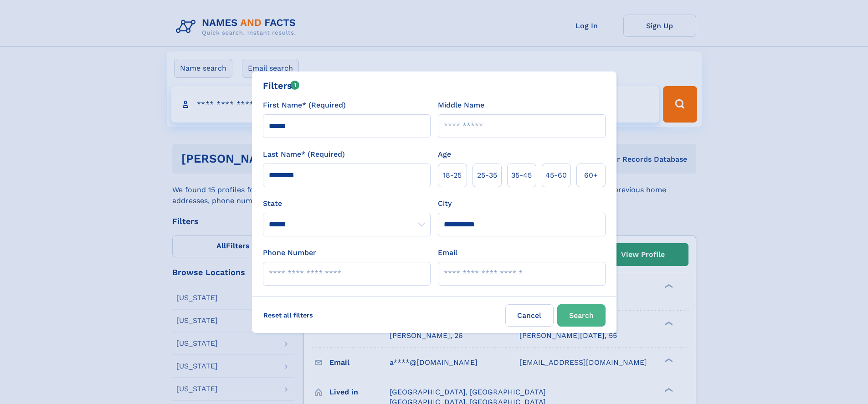 The image size is (868, 404). I want to click on label: Phone Number, so click(290, 252).